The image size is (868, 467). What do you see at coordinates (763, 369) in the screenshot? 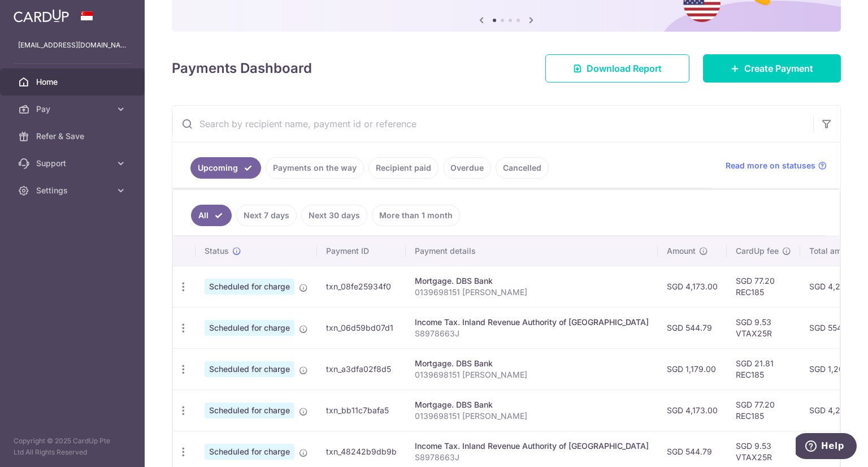
I see `td: SGD 21.81 REC185` at bounding box center [763, 369].